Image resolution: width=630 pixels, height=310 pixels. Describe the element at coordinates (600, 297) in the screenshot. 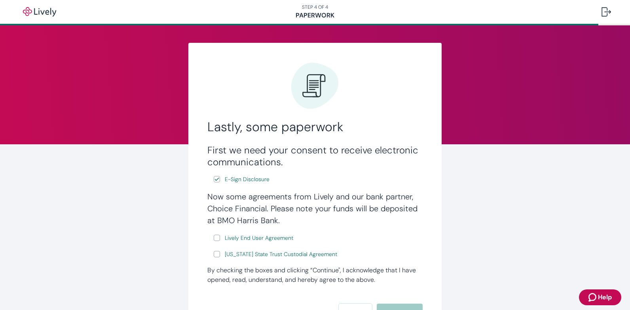

I see `button: Zendesk support iconHelp` at that location.